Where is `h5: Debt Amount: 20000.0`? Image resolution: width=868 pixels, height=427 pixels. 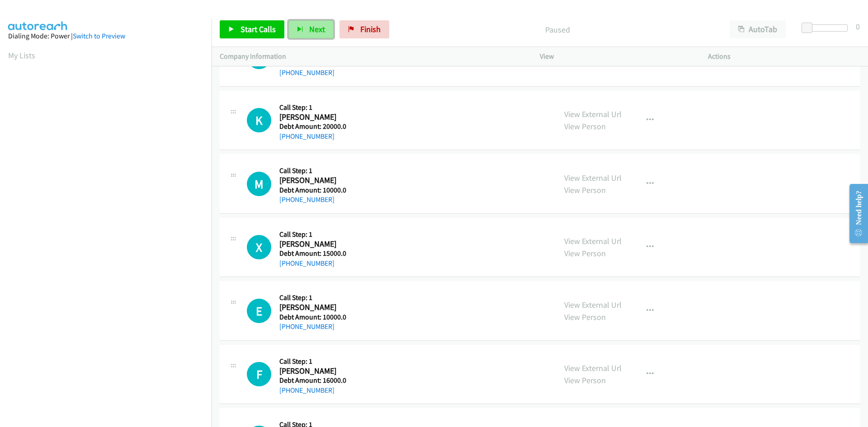
h5: Debt Amount: 20000.0 is located at coordinates (315, 127).